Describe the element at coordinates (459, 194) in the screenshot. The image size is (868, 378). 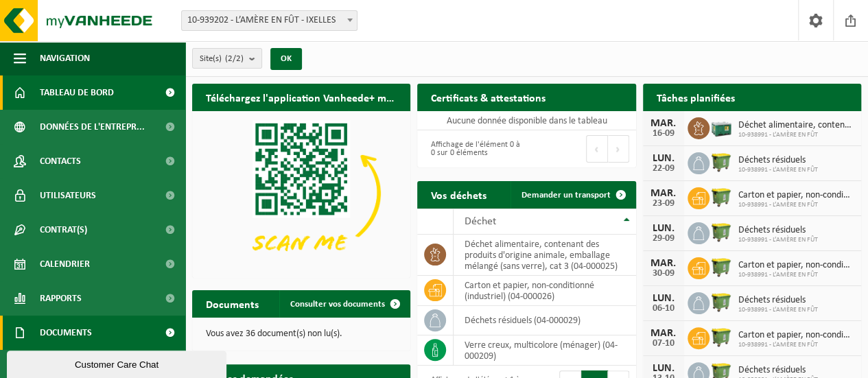
I see `h2: Vos déchets` at that location.